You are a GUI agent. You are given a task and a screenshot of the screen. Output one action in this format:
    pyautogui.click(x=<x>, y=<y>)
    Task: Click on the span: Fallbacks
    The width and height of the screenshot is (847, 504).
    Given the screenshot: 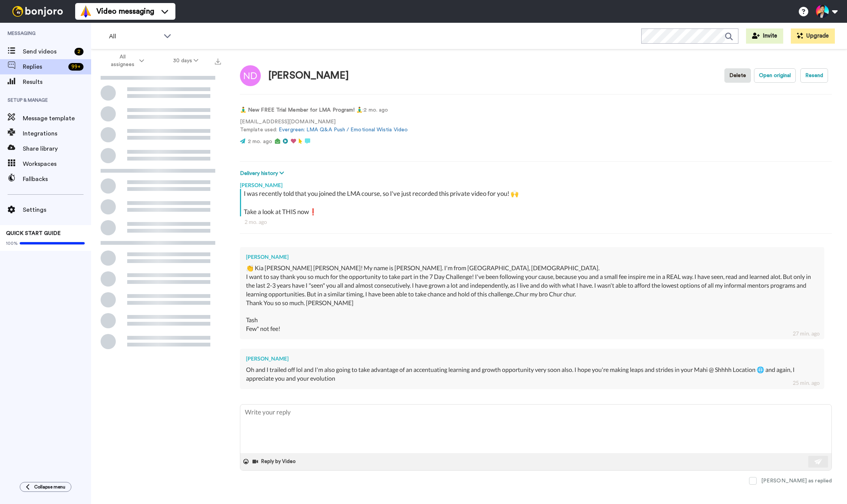 What is the action you would take?
    pyautogui.click(x=57, y=179)
    